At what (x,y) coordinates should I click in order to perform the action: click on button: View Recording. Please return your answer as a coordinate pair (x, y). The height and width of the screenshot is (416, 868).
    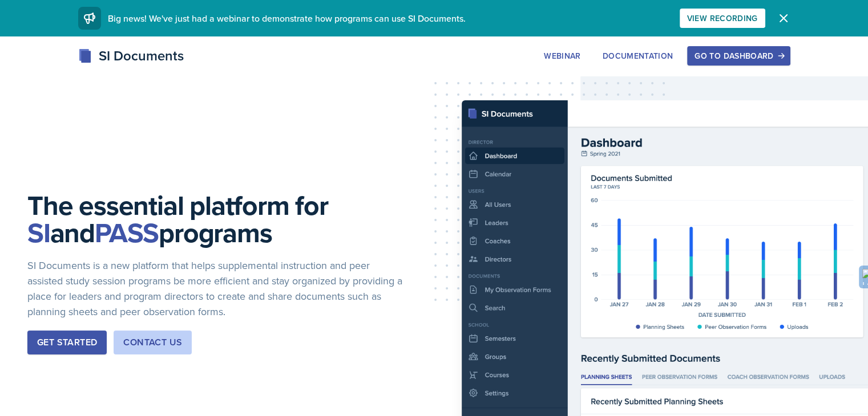
    Looking at the image, I should click on (722, 19).